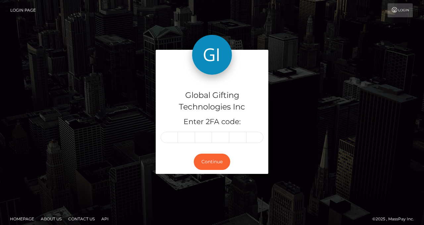 This screenshot has height=225, width=424. What do you see at coordinates (400, 10) in the screenshot?
I see `a: Login` at bounding box center [400, 10].